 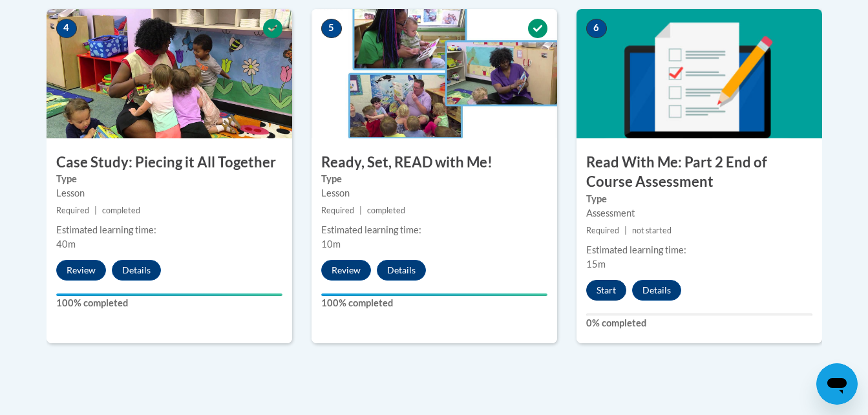 What do you see at coordinates (331, 243) in the screenshot?
I see `span: 10m` at bounding box center [331, 243].